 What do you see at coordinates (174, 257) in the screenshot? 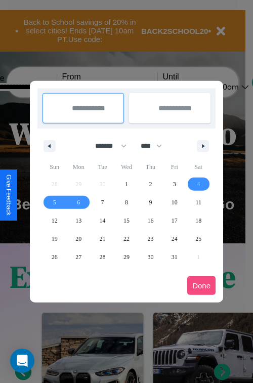
I see `button: 31` at bounding box center [174, 257].